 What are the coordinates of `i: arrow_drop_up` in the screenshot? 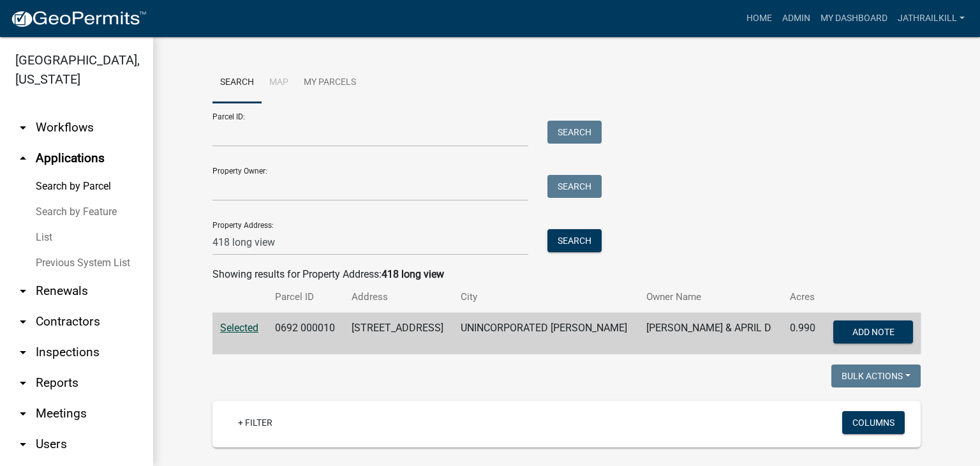 It's located at (23, 158).